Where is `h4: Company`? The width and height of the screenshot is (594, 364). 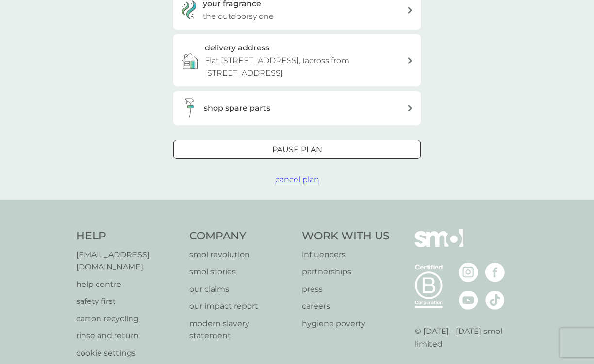
h4: Company is located at coordinates (241, 236).